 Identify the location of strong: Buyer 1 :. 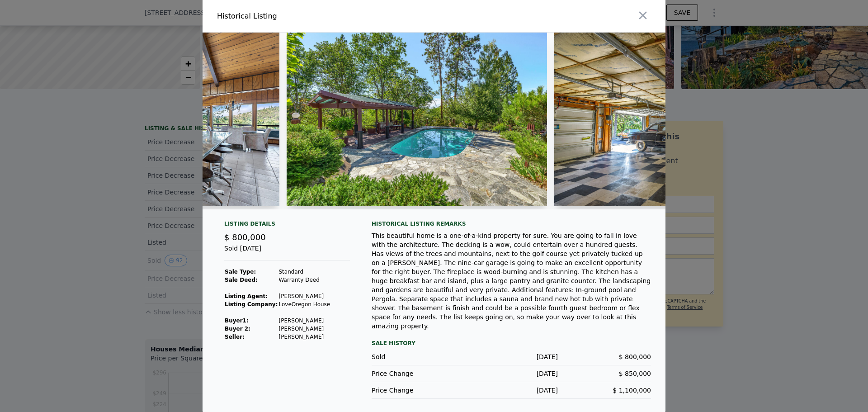
(236, 321).